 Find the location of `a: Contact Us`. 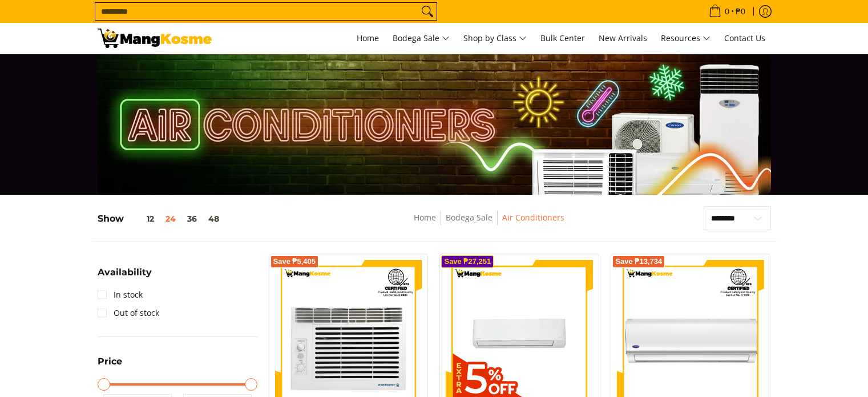

a: Contact Us is located at coordinates (745, 38).